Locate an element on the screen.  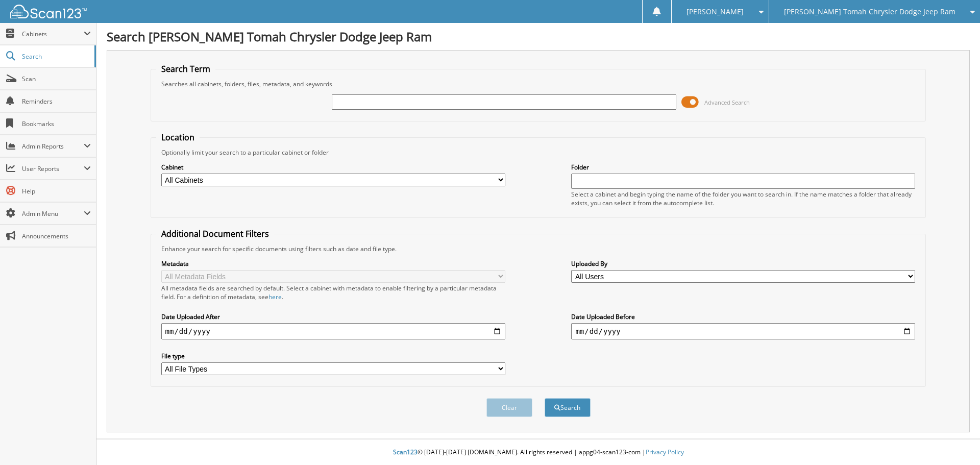
div: Optionally limit your search to a particular cabinet or folder is located at coordinates (538, 152).